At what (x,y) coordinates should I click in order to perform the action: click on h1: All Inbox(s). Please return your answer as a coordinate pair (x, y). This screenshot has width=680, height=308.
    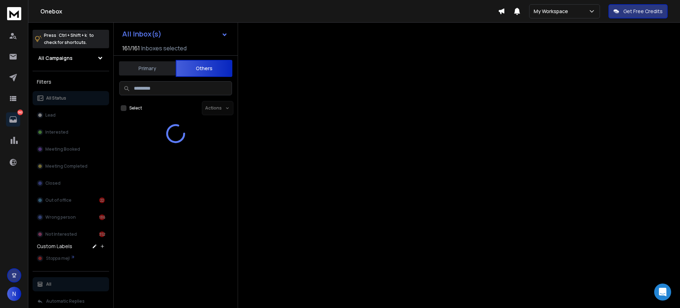
    Looking at the image, I should click on (142, 34).